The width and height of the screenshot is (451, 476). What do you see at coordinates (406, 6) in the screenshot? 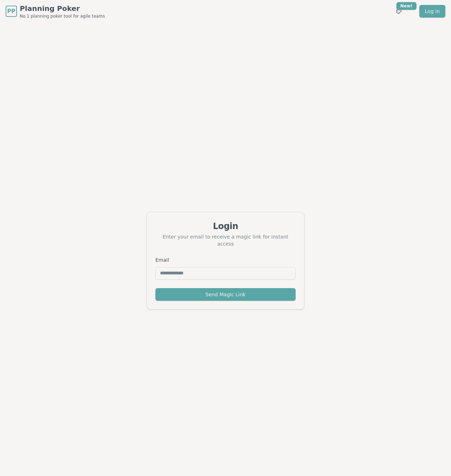
I see `div: New!` at bounding box center [406, 6].